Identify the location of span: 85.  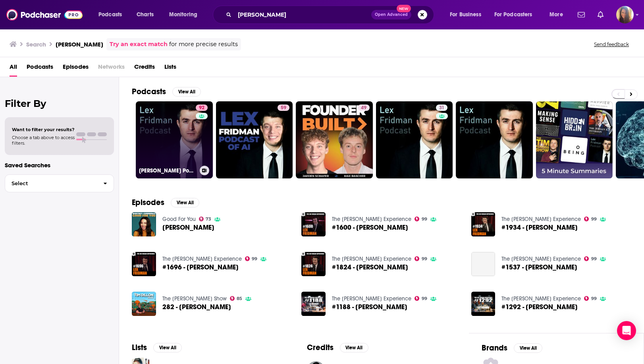
(239, 298).